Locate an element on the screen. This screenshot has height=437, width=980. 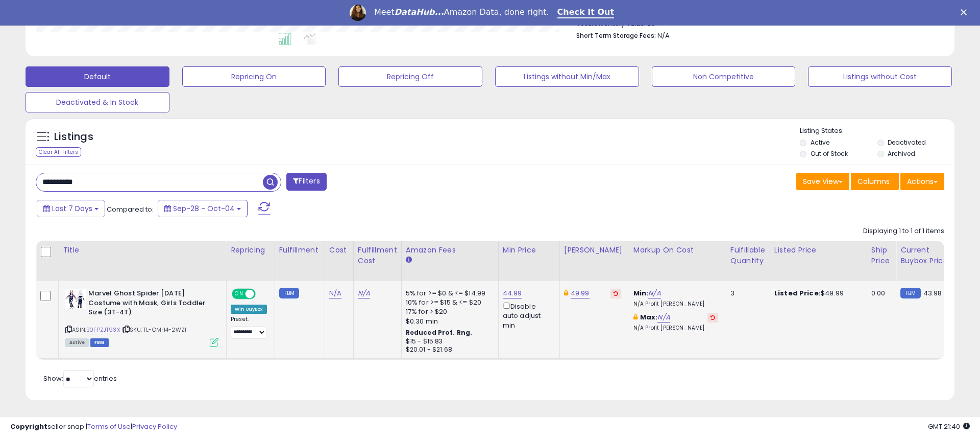
div: ASIN: is located at coordinates (142, 316).